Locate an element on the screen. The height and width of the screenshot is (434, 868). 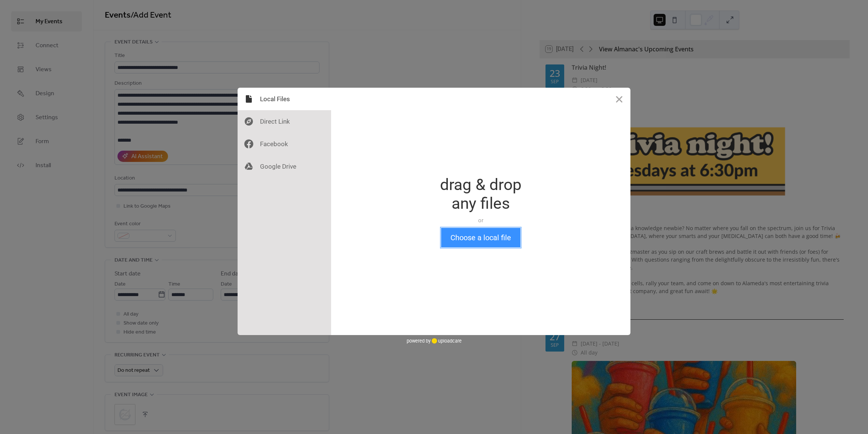
div: Facebook is located at coordinates (285, 144).